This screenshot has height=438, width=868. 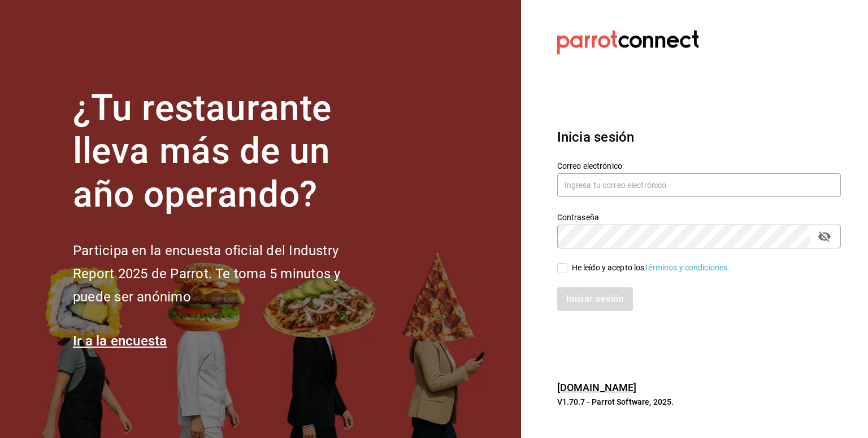 I want to click on a: Ir a la encuesta, so click(x=120, y=341).